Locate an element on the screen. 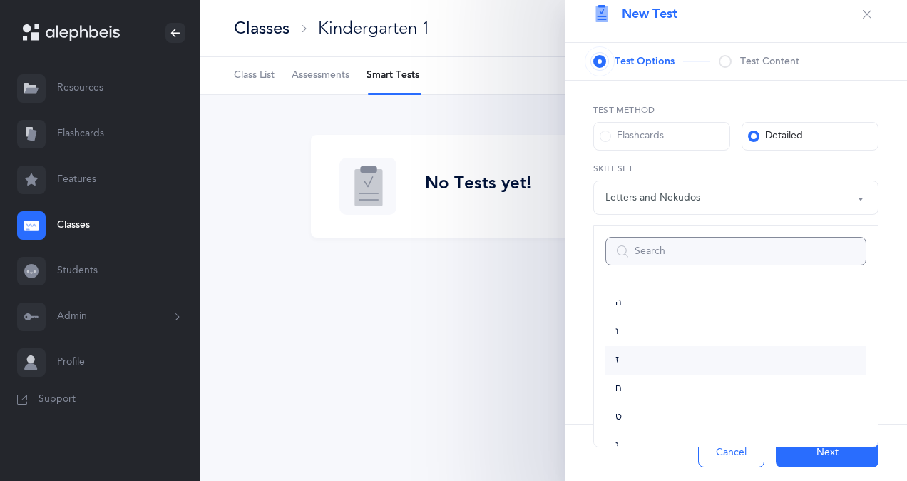  div: Classes is located at coordinates (262, 28).